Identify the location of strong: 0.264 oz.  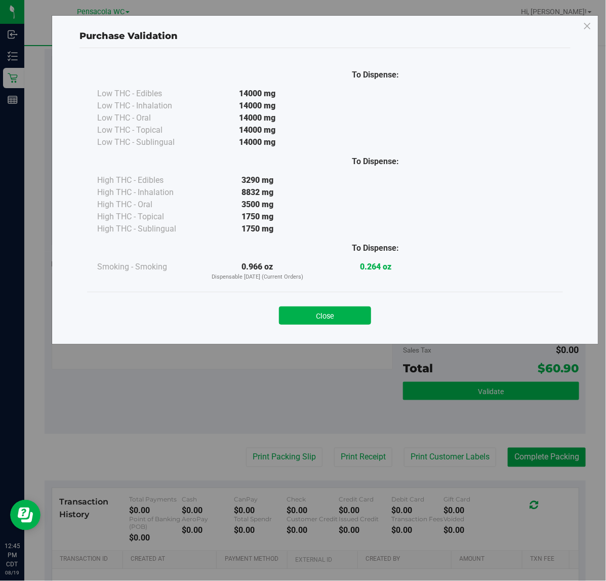
(376, 266).